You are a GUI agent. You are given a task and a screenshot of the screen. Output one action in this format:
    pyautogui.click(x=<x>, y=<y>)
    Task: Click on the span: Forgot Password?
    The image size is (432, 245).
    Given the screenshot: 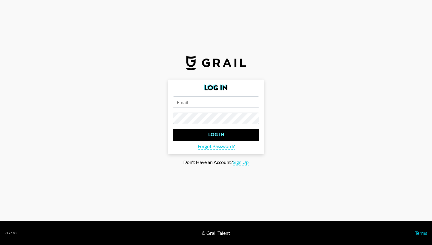 What is the action you would take?
    pyautogui.click(x=216, y=146)
    